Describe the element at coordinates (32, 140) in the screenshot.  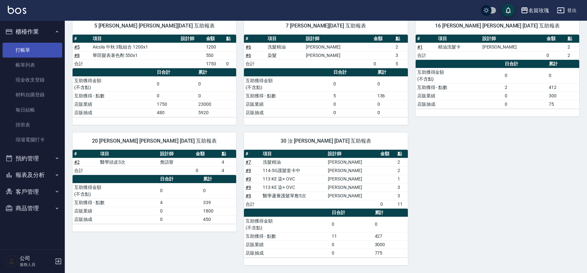
I see `a: 現場電腦打卡` at that location.